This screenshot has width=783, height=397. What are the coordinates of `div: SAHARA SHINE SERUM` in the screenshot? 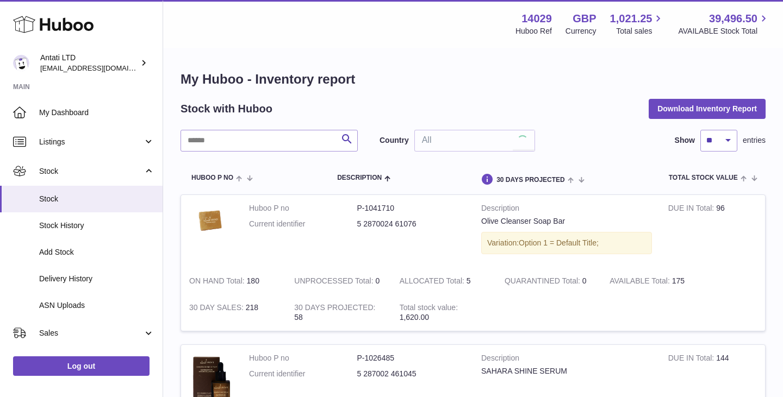 It's located at (566, 371).